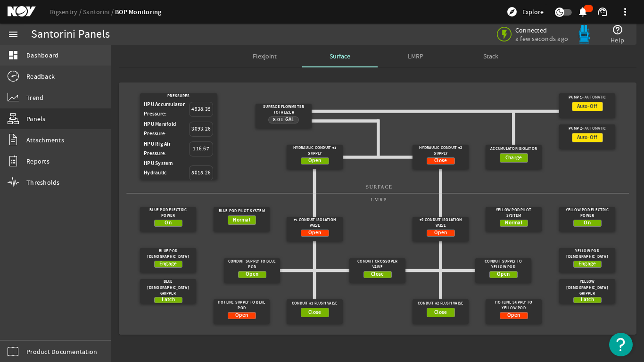  Describe the element at coordinates (13, 55) in the screenshot. I see `mat-icon: dashboard` at that location.